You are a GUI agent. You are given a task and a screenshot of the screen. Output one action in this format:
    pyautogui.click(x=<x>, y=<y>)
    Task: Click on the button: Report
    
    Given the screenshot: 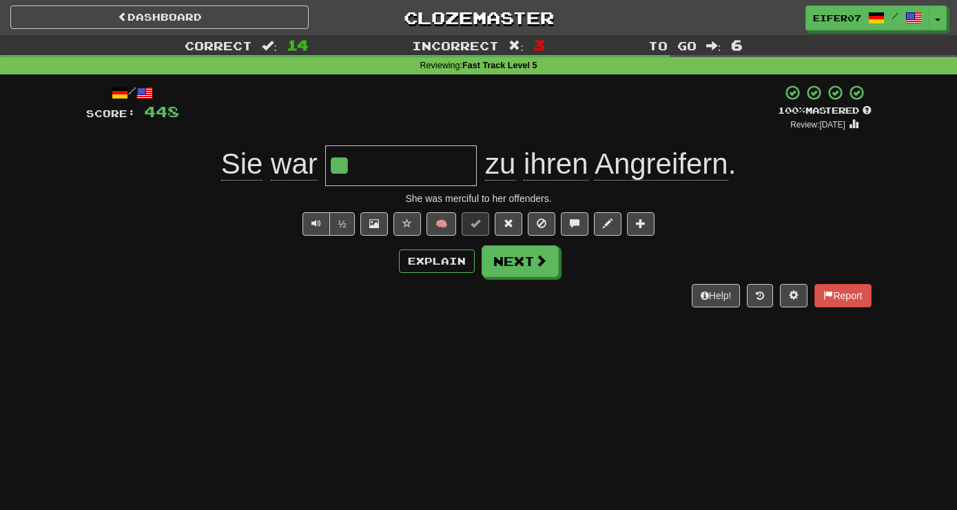 What is the action you would take?
    pyautogui.click(x=843, y=296)
    